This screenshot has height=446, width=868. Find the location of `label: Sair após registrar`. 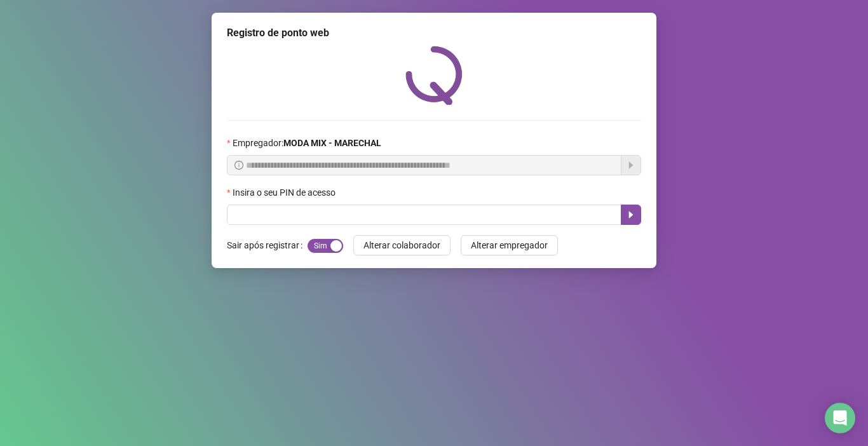

label: Sair após registrar is located at coordinates (267, 246).